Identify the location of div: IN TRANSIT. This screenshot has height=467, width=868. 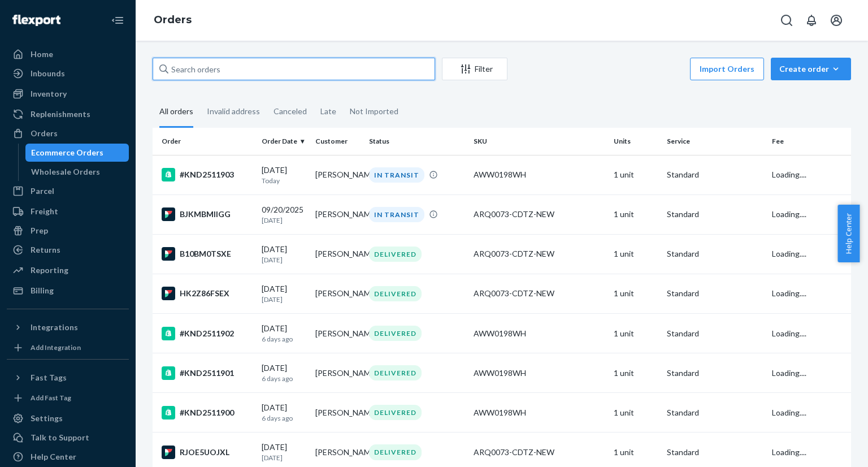
(397, 214).